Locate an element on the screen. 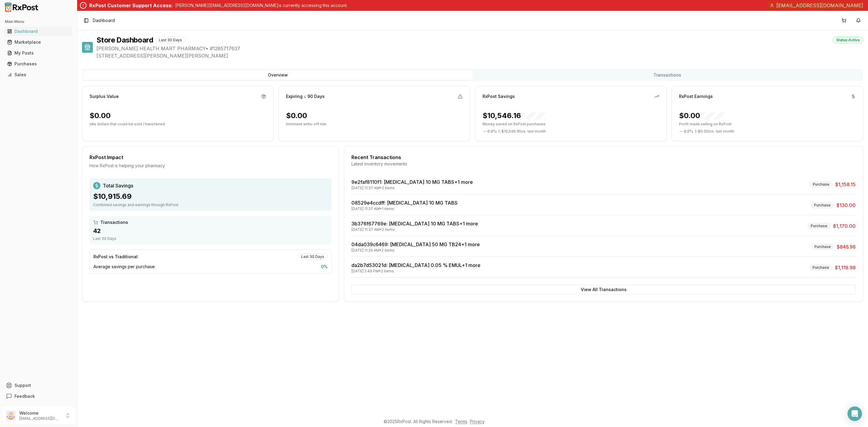 The image size is (868, 427). img: RxPost Logo is located at coordinates (22, 7).